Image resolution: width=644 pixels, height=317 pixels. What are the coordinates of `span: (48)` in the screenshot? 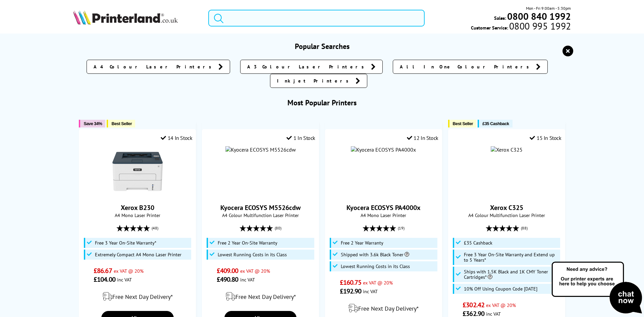 It's located at (155, 228).